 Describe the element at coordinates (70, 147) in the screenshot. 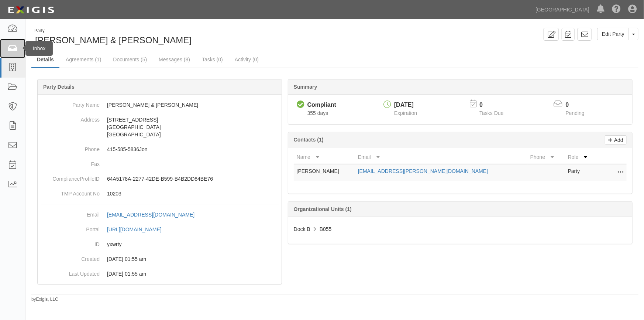

I see `dt: Phone` at that location.